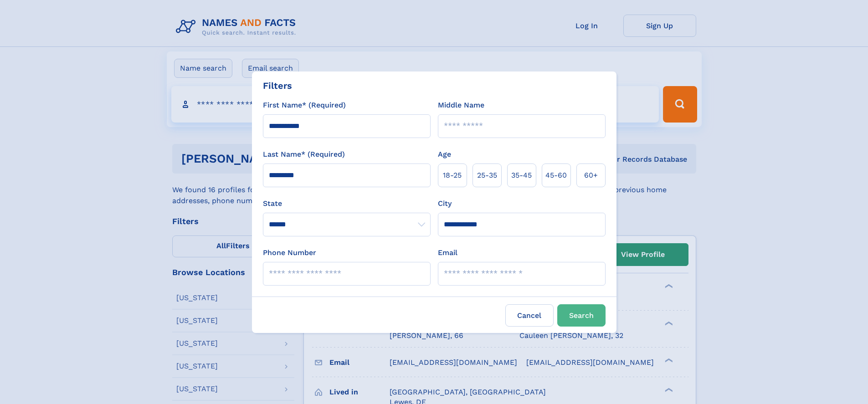 The image size is (868, 404). What do you see at coordinates (289, 253) in the screenshot?
I see `label: Phone Number` at bounding box center [289, 253].